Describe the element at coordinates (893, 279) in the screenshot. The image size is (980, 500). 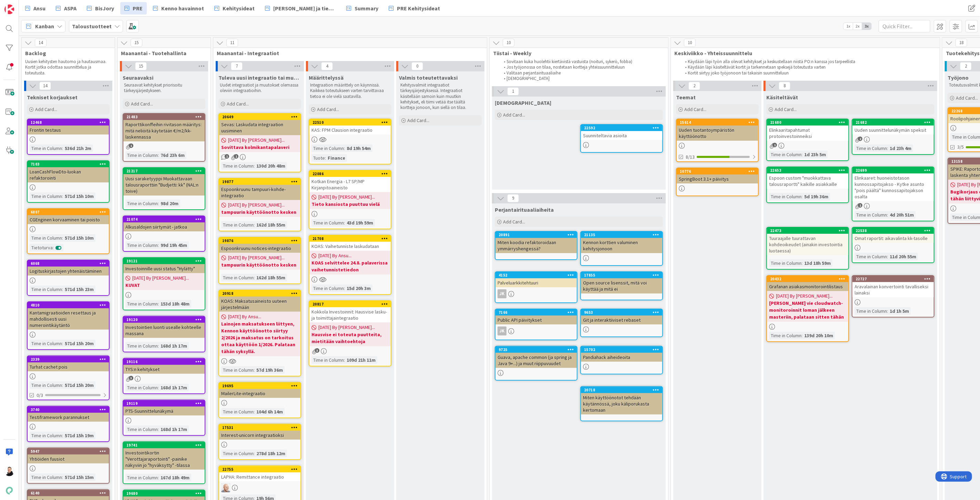
I see `div: 22727` at that location.